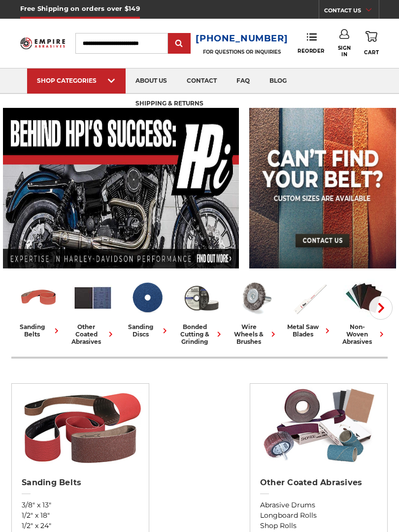  What do you see at coordinates (121, 188) in the screenshot?
I see `img: Banner for an interview featuring Horsepower Inc who makes Harley performance upgrades featured o...` at bounding box center [121, 188].